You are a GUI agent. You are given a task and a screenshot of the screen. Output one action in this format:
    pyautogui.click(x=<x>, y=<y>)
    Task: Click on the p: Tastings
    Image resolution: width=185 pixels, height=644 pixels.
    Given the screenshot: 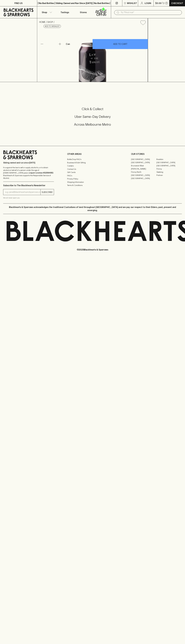 What is the action you would take?
    pyautogui.click(x=65, y=12)
    